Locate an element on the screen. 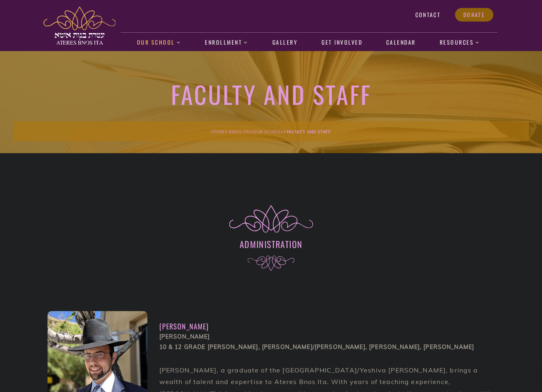 The height and width of the screenshot is (392, 542). img: ateres is located at coordinates (80, 26).